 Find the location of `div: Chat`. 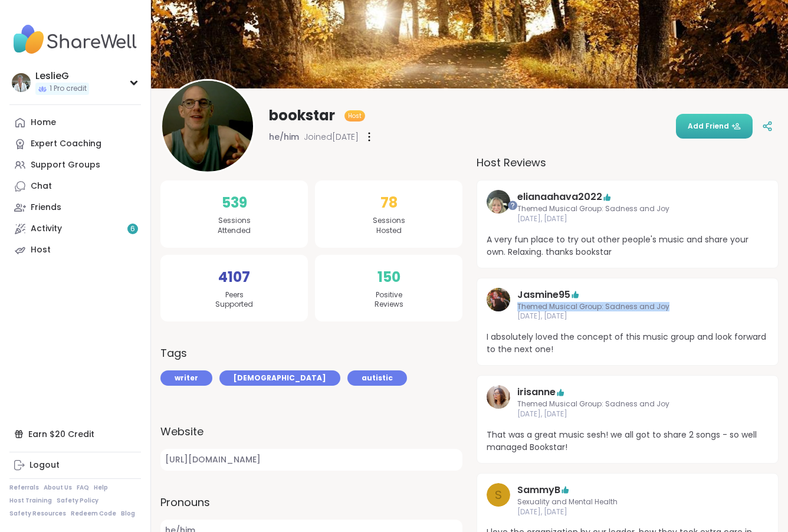

div: Chat is located at coordinates (41, 186).